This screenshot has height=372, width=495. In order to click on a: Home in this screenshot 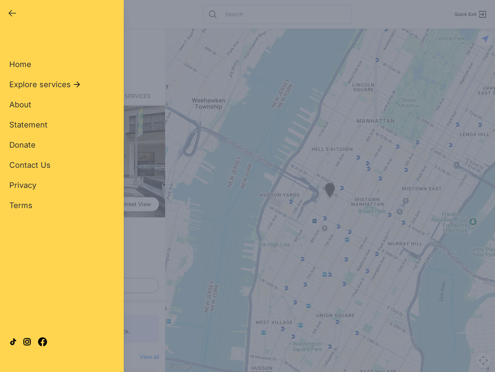, I will do `click(20, 64)`.